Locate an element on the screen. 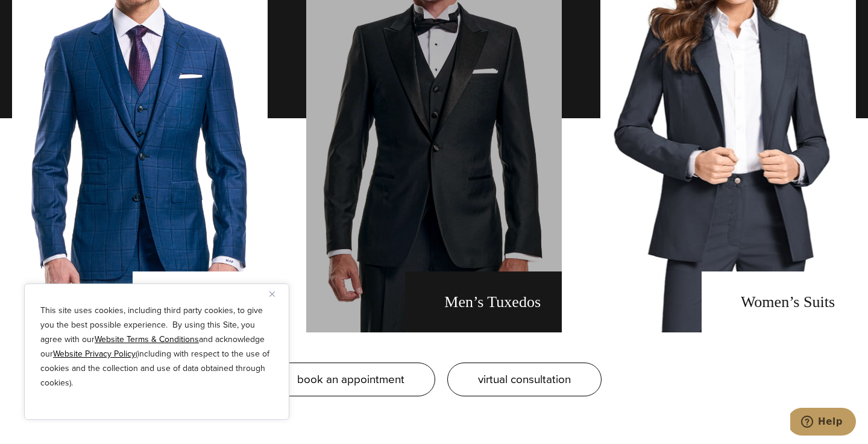 This screenshot has height=444, width=868. a: Website Terms & Conditions is located at coordinates (146, 339).